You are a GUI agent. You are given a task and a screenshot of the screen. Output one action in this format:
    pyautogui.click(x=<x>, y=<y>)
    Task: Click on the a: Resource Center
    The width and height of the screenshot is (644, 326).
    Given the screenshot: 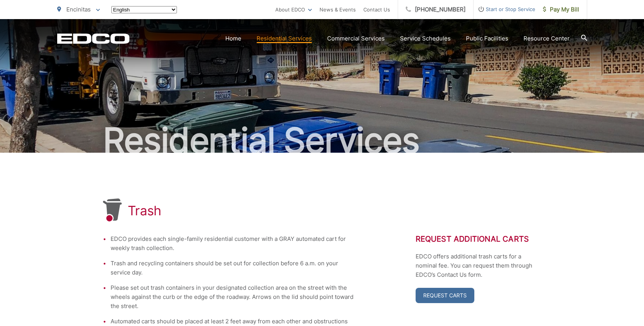 What is the action you would take?
    pyautogui.click(x=546, y=38)
    